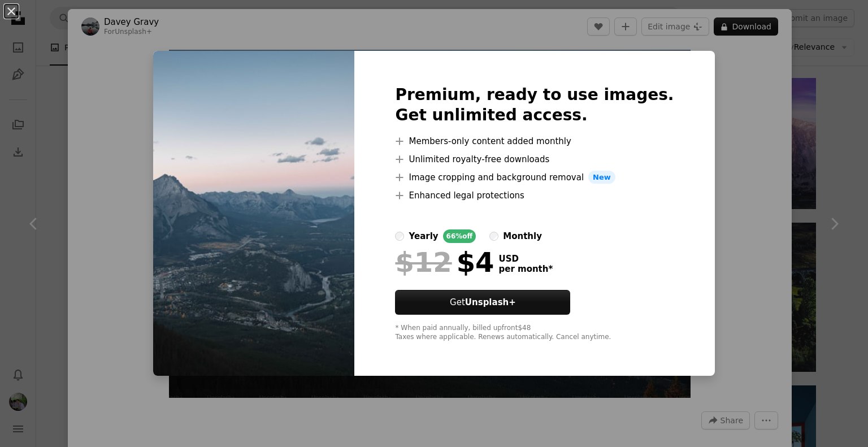 This screenshot has height=447, width=868. I want to click on li: Enhanced legal protections, so click(534, 195).